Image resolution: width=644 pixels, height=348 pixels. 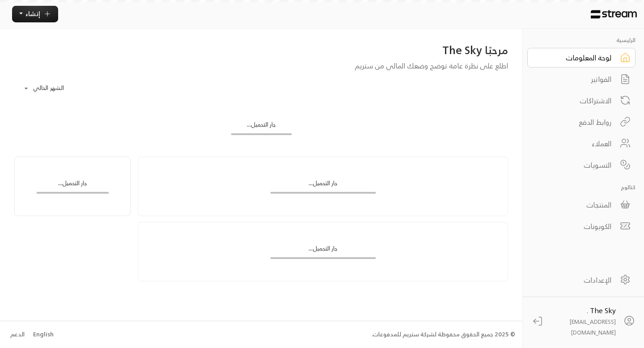 I want to click on a: الاشتراكات, so click(x=581, y=100).